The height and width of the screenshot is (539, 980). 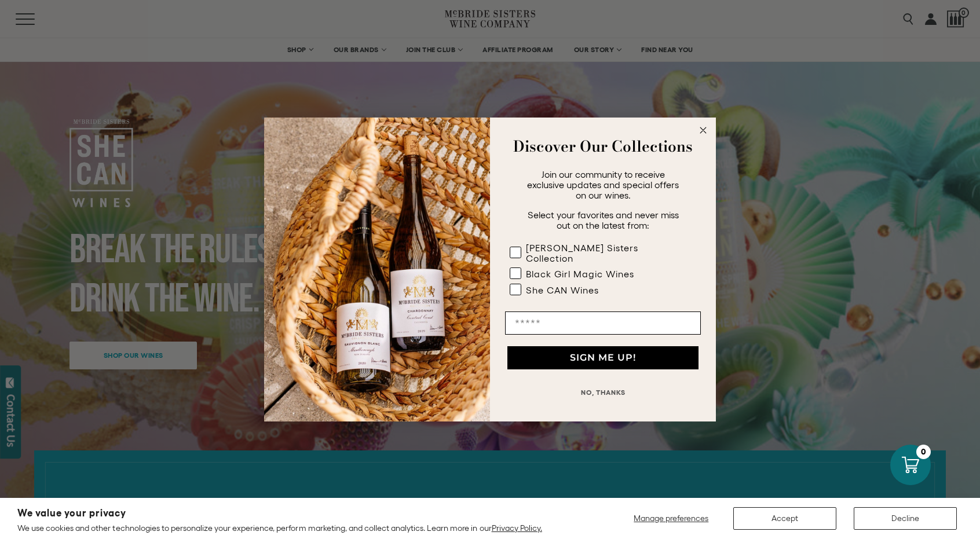 What do you see at coordinates (603, 185) in the screenshot?
I see `span: Join our community to receive exclusive updates and special offers on our wines.` at bounding box center [603, 185].